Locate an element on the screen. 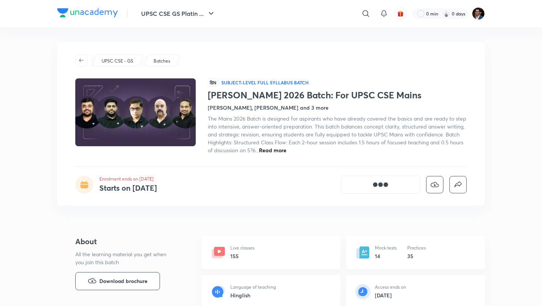 The width and height of the screenshot is (542, 306). h4: About is located at coordinates (127, 241).